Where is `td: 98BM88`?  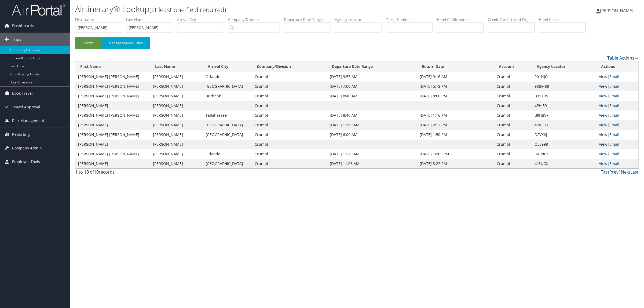 td: 98BM88 is located at coordinates (564, 86).